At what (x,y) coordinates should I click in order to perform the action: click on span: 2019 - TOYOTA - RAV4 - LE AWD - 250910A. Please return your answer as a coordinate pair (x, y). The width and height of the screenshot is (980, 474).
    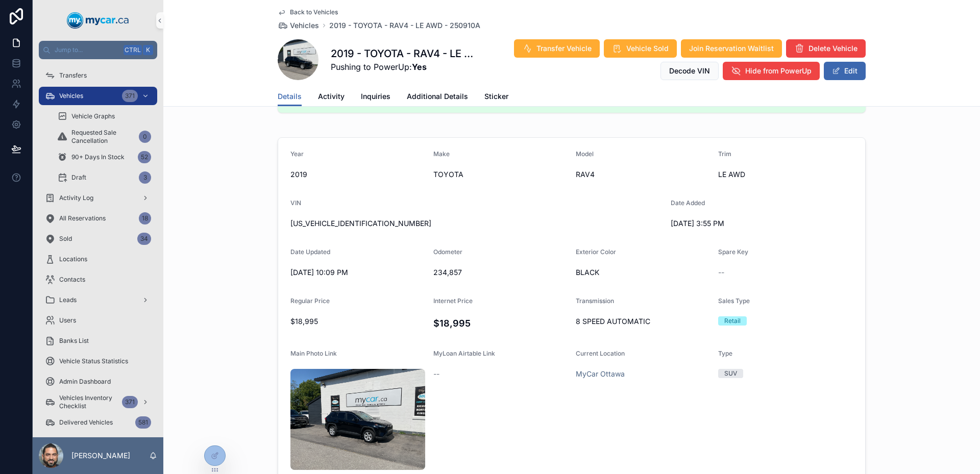
    Looking at the image, I should click on (405, 26).